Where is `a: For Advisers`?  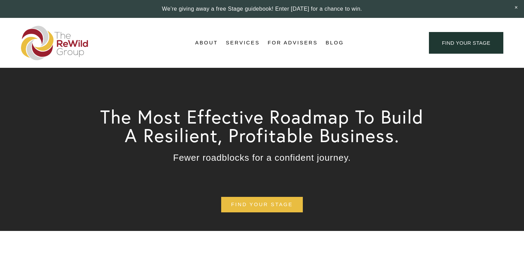 a: For Advisers is located at coordinates (293, 43).